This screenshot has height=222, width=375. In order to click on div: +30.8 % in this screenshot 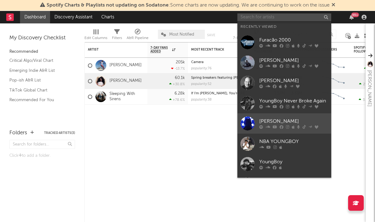, I will do `click(177, 84)`.